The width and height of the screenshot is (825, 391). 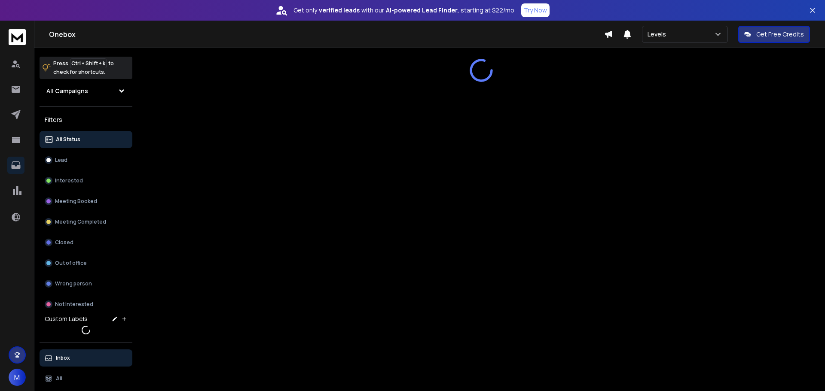 I want to click on button: Lead, so click(x=86, y=160).